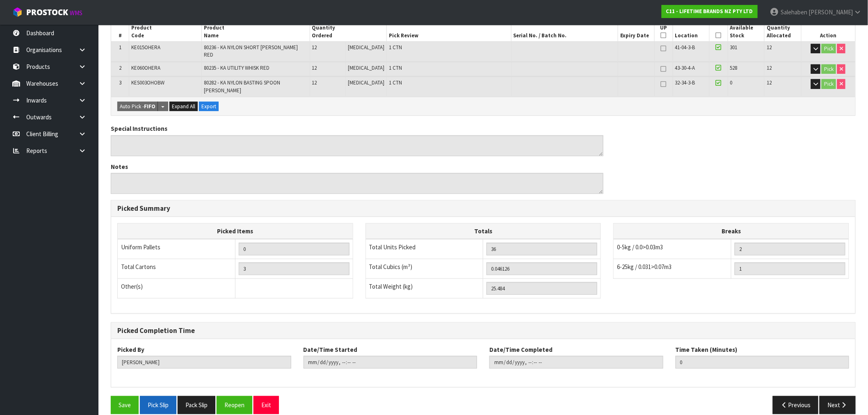 The width and height of the screenshot is (868, 415). Describe the element at coordinates (150, 106) in the screenshot. I see `strong: FIFO` at that location.